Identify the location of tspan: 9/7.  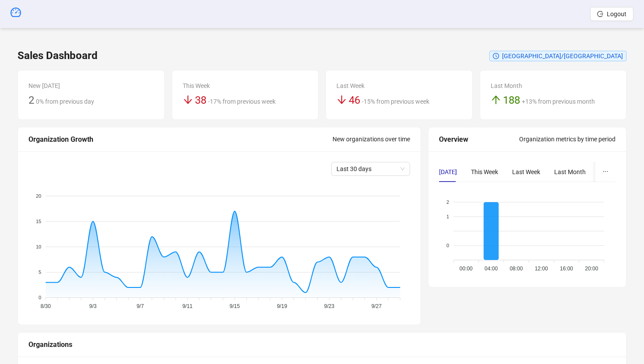
(140, 306).